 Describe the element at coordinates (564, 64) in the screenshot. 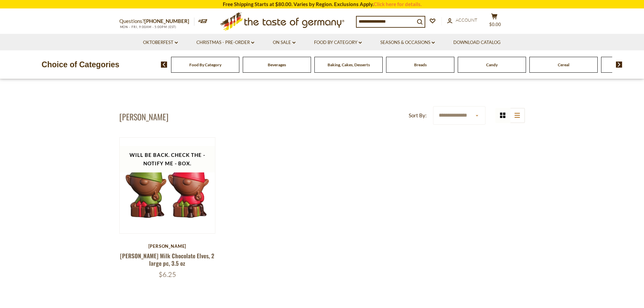

I see `a: Cereal` at that location.